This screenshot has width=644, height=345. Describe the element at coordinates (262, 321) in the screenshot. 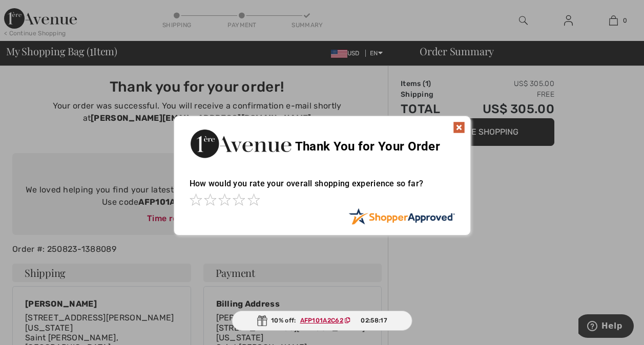

I see `img: Gift.svg` at that location.